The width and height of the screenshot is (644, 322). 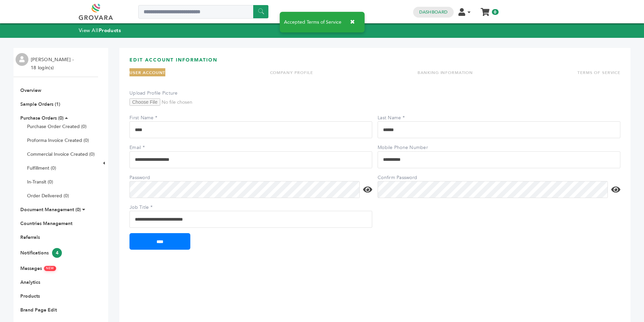 I want to click on a: COMPANY PROFILE, so click(x=291, y=72).